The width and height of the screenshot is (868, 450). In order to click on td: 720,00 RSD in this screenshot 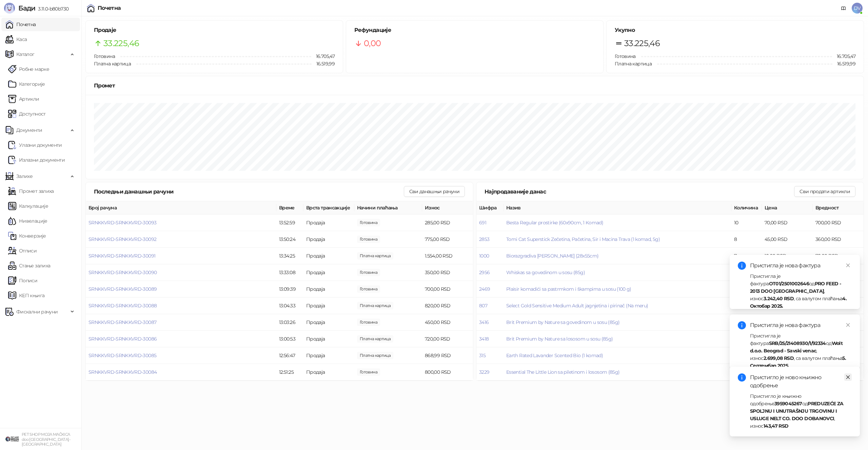, I will do `click(448, 339)`.